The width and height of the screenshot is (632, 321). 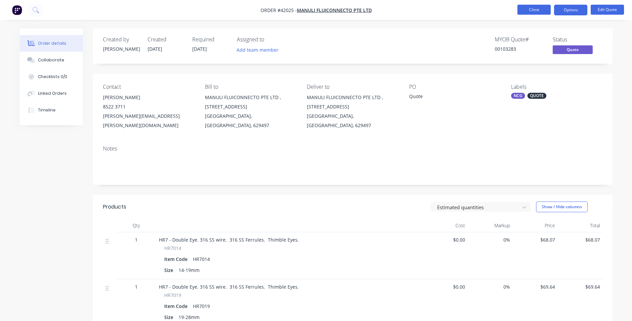 I want to click on div: Linked Orders, so click(x=52, y=93).